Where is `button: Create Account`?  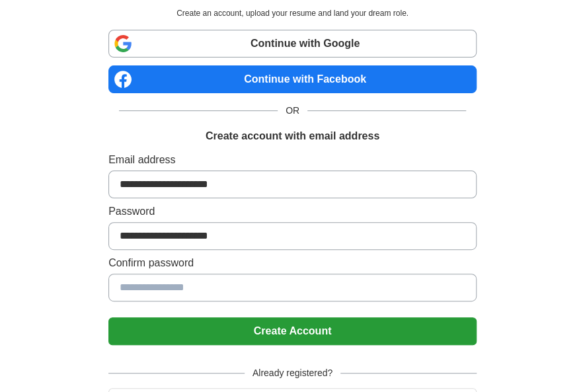 button: Create Account is located at coordinates (292, 331).